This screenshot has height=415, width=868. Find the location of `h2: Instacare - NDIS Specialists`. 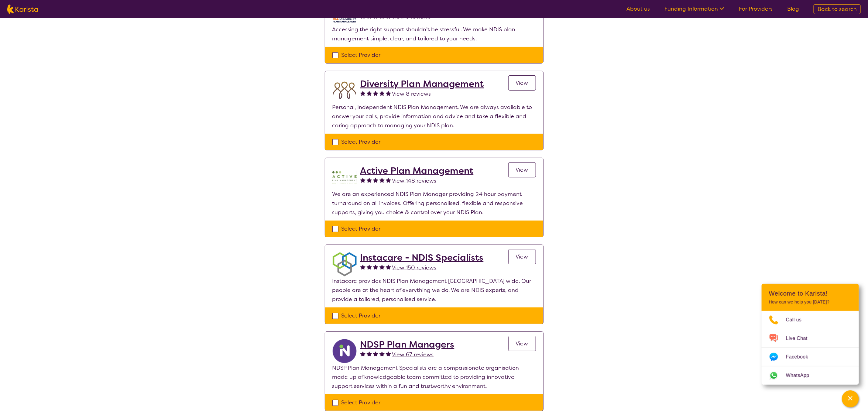

h2: Instacare - NDIS Specialists is located at coordinates (422, 257).